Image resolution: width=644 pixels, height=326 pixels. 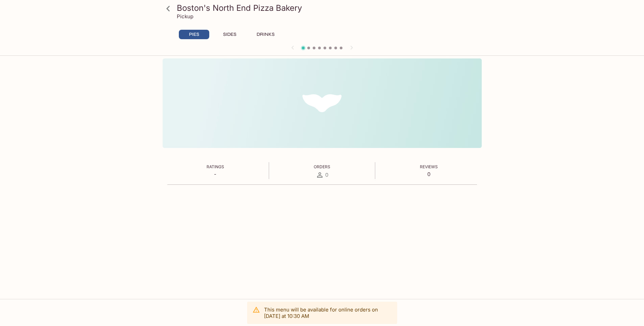 What do you see at coordinates (322, 167) in the screenshot?
I see `span: Orders` at bounding box center [322, 167].